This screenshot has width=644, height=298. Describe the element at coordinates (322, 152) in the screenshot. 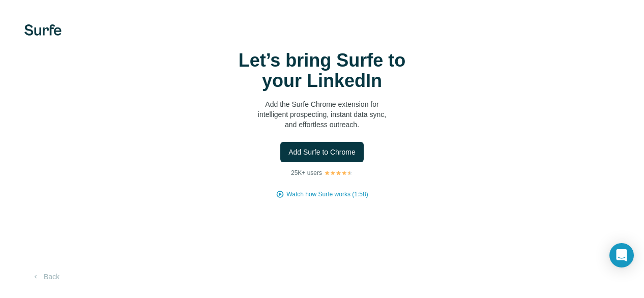

I see `button: Add Surfe to Chrome` at that location.